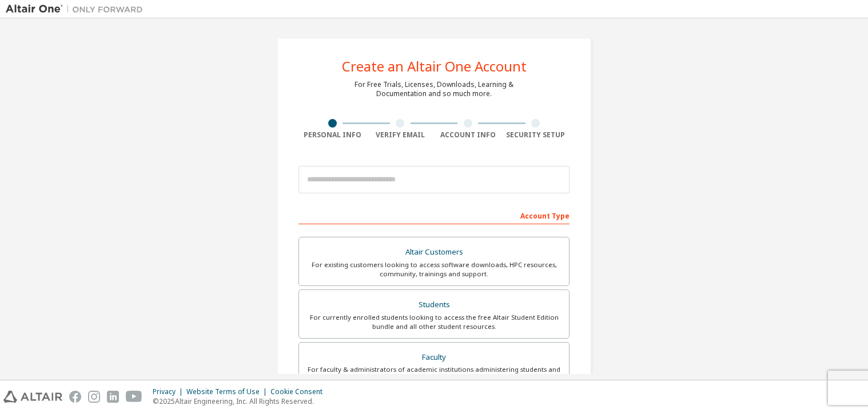  I want to click on div: Faculty, so click(434, 357).